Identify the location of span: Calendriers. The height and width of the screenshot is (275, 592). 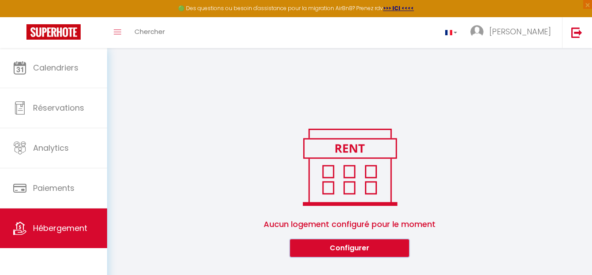
(56, 67).